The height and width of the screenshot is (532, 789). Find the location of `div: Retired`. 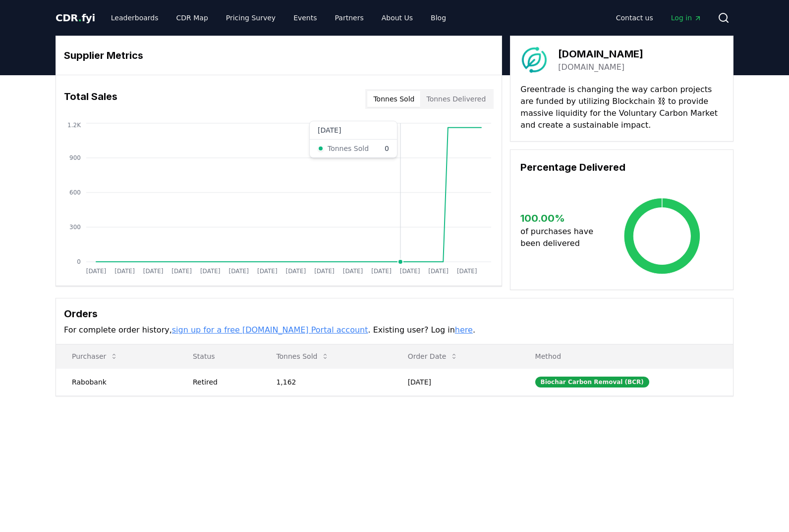

div: Retired is located at coordinates (223, 382).